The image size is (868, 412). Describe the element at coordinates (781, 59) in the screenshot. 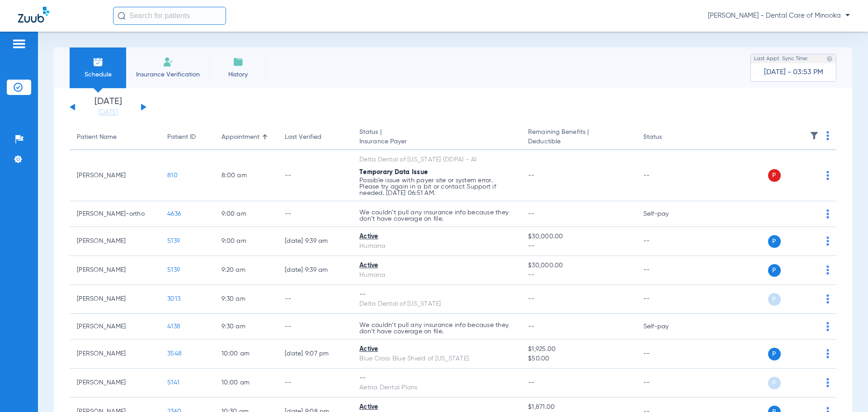

I see `span: Last Appt. Sync Time:` at that location.